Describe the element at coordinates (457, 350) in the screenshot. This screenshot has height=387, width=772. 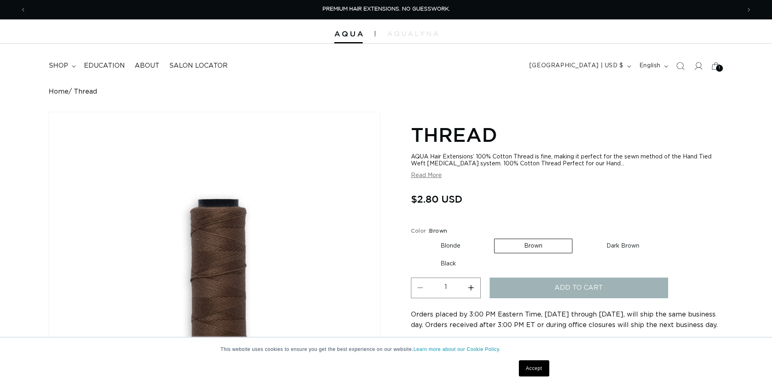
I see `a: Learn more about our Cookie Policy.` at that location.